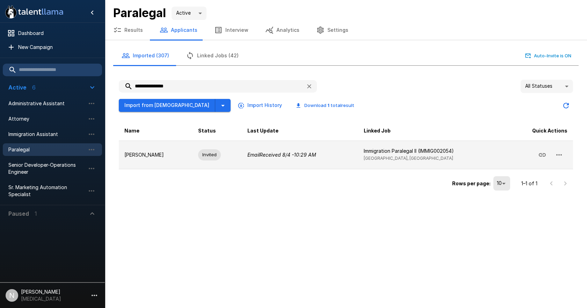 Image resolution: width=587 pixels, height=308 pixels. I want to click on b: 1, so click(328, 105).